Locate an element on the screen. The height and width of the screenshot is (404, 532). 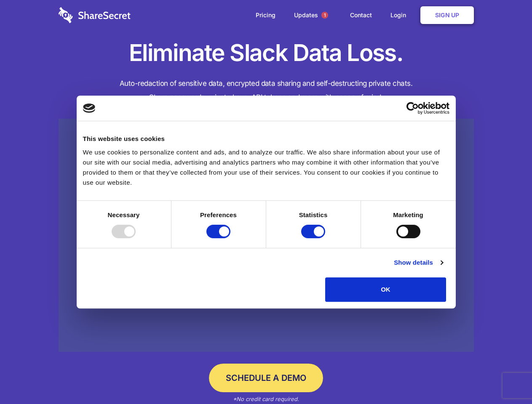
h1: Eliminate Slack Data Loss. is located at coordinates (266, 53).